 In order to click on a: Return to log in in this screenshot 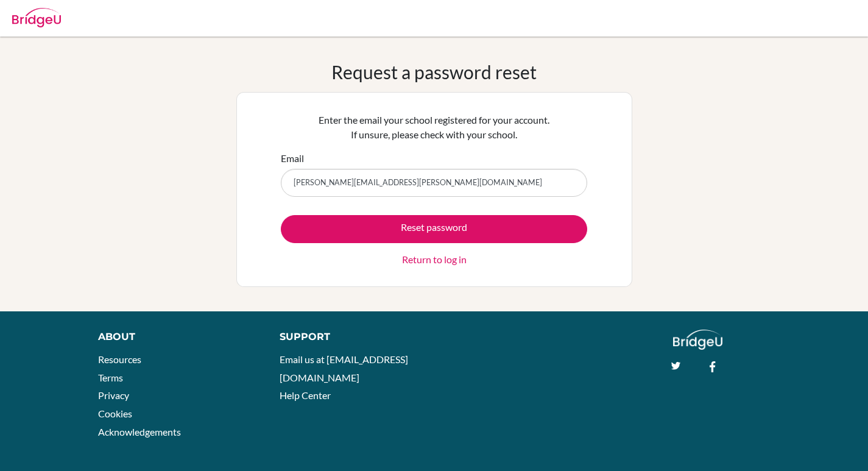, I will do `click(434, 260)`.